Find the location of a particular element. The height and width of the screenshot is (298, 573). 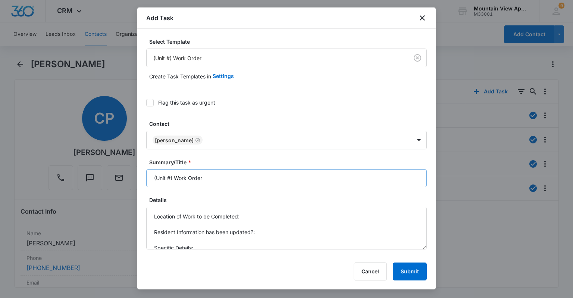

div: Remove Carol Putnam is located at coordinates (197, 140).